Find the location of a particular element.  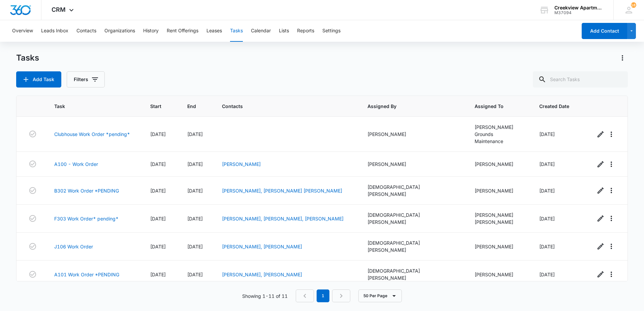

button: Contacts is located at coordinates (86, 31).